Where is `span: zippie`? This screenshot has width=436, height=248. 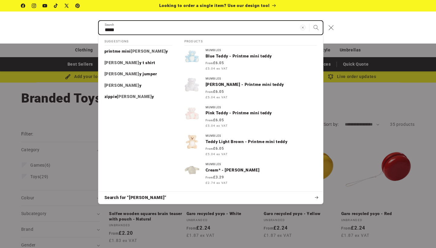 span: zippie is located at coordinates (111, 97).